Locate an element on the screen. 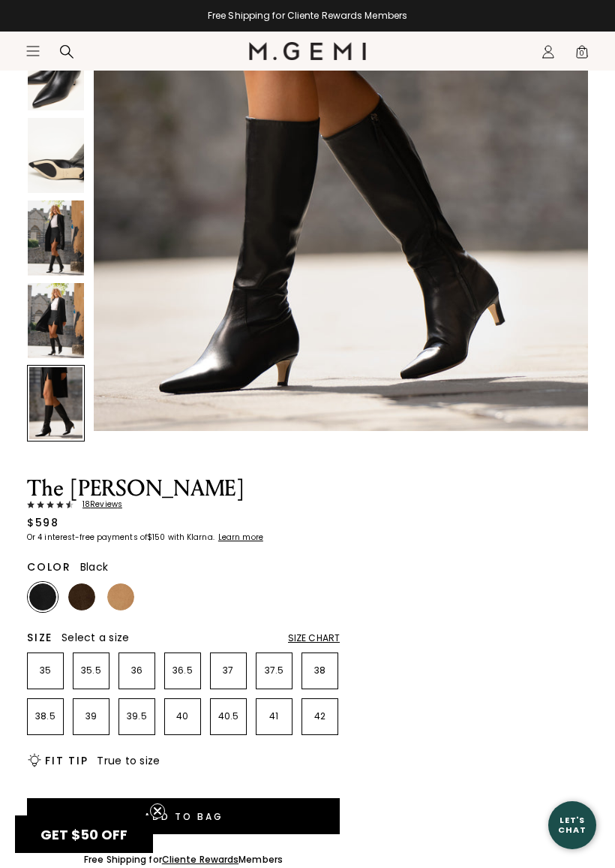 This screenshot has width=615, height=868. div: Let's Chat is located at coordinates (573, 825).